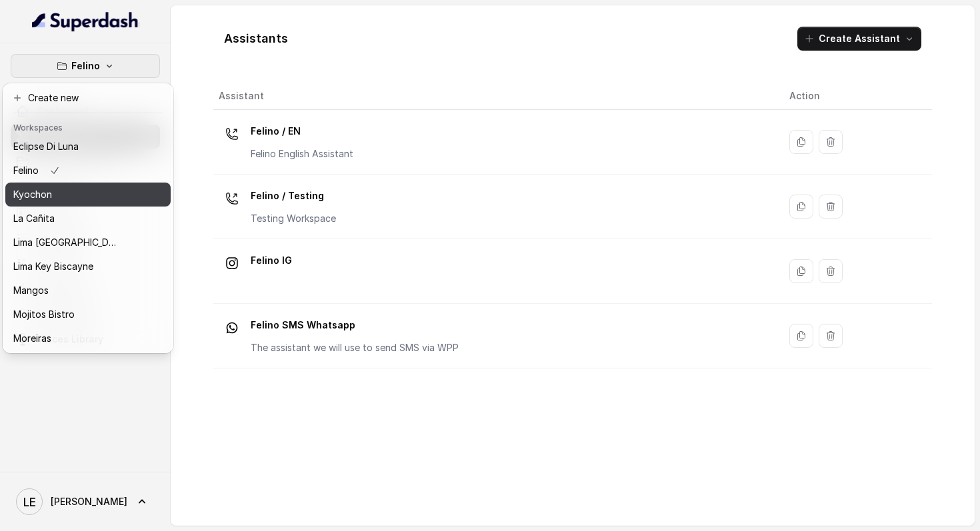  I want to click on p: Mangos, so click(31, 290).